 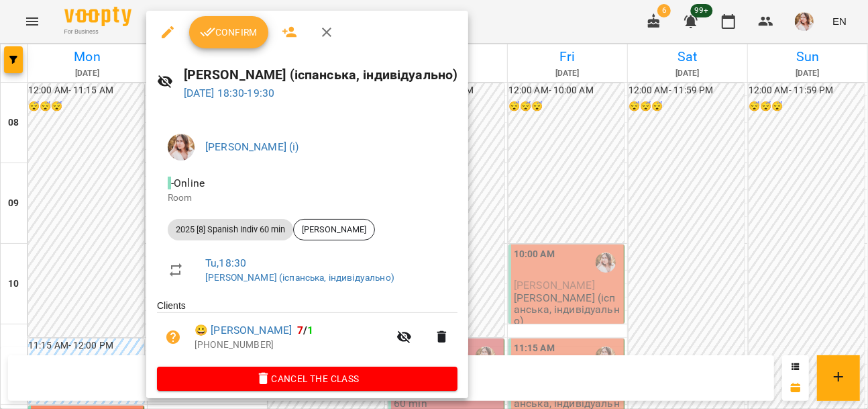 What do you see at coordinates (230, 230) in the screenshot?
I see `span: 2025 [8] Spanish Indiv 60 min` at bounding box center [230, 230].